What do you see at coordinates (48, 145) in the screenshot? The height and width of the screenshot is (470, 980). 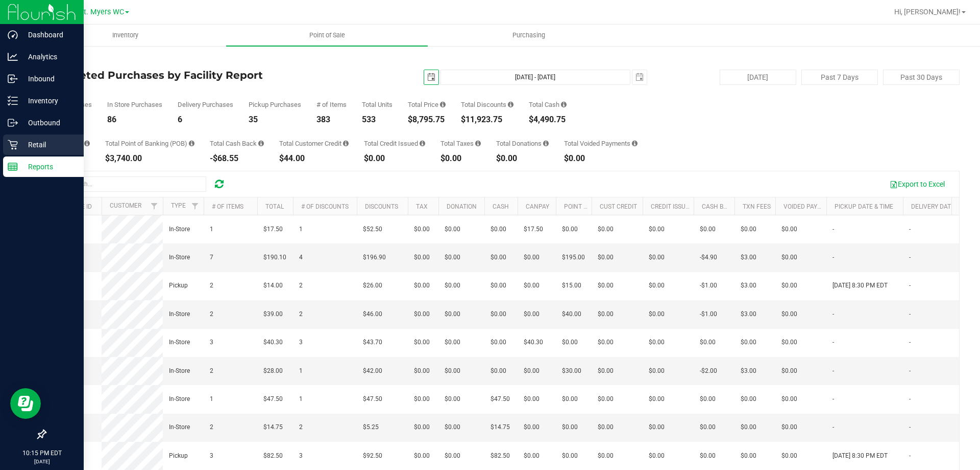 I see `p: Retail` at bounding box center [48, 145].